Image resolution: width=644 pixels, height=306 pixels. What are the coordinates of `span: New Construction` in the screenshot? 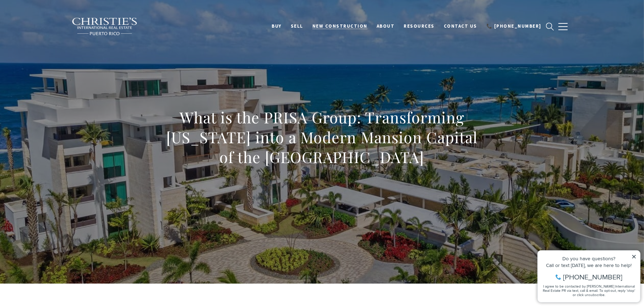 It's located at (340, 26).